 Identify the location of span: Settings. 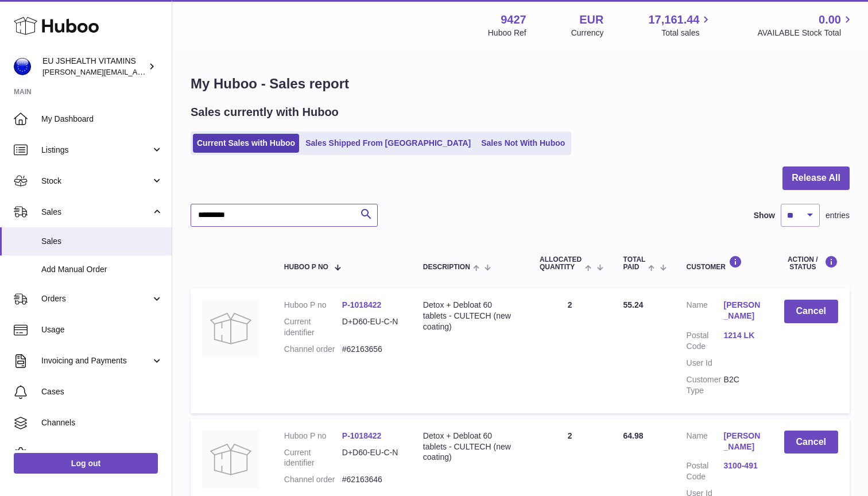
(103, 454).